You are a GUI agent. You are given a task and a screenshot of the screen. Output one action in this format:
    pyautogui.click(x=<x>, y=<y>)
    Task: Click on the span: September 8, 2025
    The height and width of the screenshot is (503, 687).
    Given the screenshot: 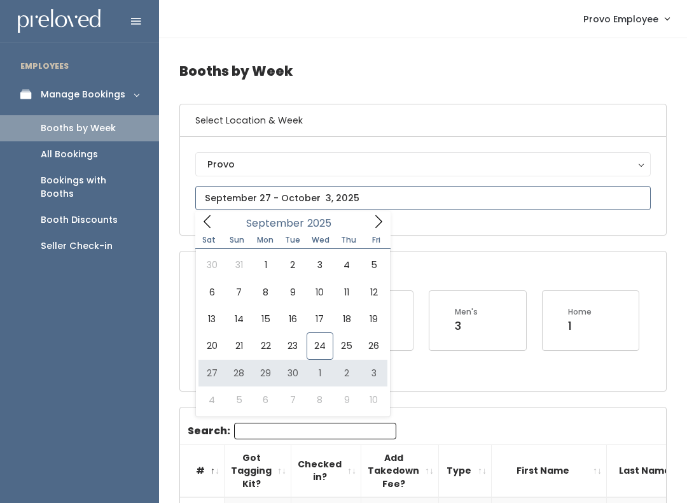 What is the action you would take?
    pyautogui.click(x=266, y=292)
    